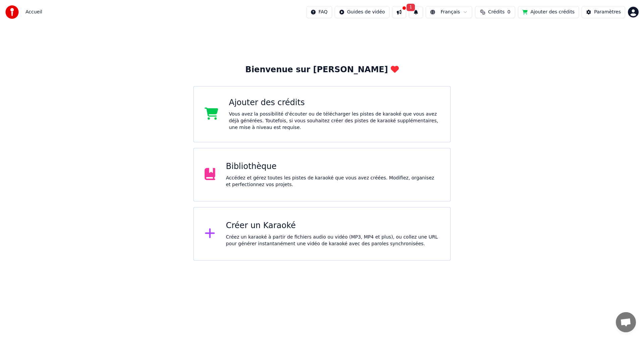  Describe the element at coordinates (34, 12) in the screenshot. I see `span: Accueil` at that location.